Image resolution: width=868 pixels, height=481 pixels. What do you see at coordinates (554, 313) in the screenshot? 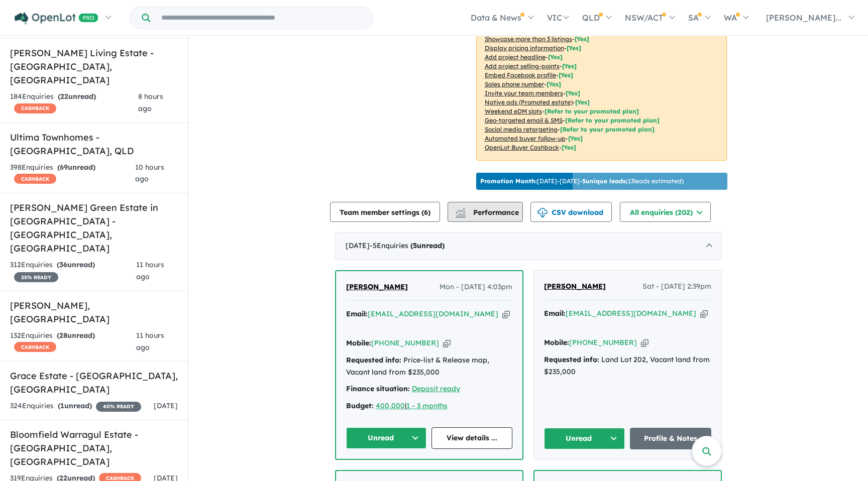
I see `strong: Email:` at bounding box center [554, 313].